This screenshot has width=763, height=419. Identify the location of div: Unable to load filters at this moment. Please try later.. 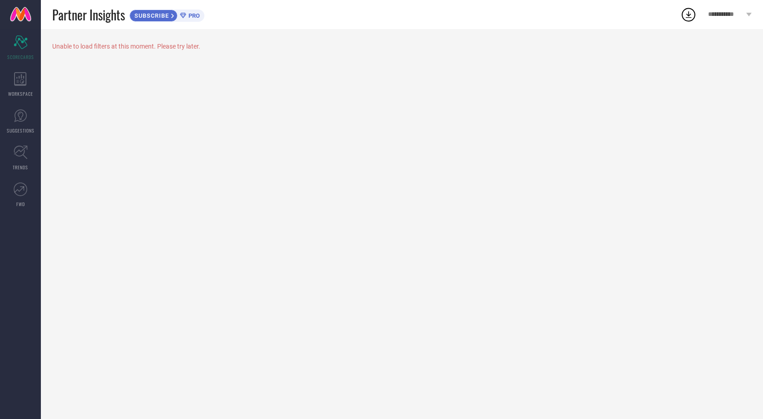
(402, 46).